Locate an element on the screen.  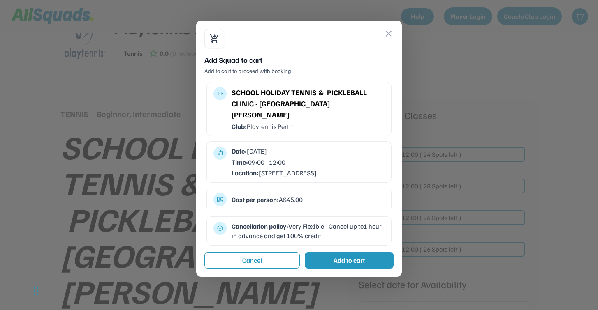
strong: Location: is located at coordinates (245, 173).